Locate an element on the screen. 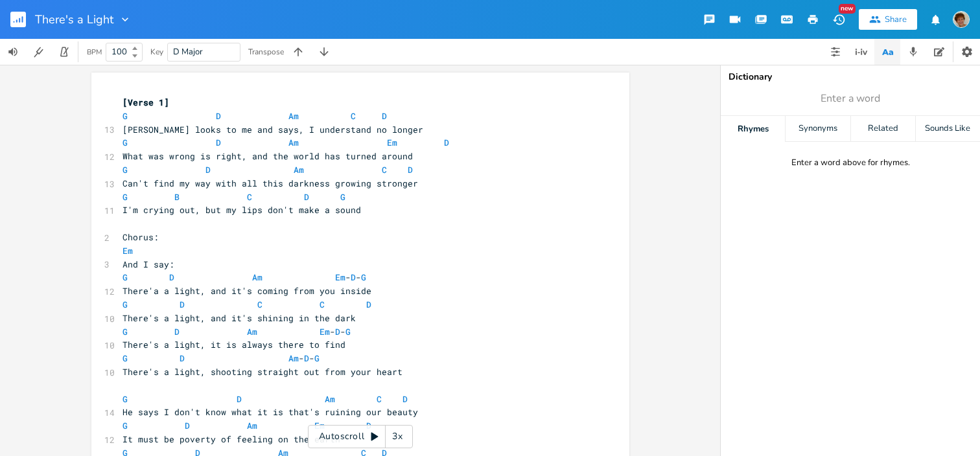 The image size is (980, 456). div: Enter a word above for rhymes. is located at coordinates (851, 163).